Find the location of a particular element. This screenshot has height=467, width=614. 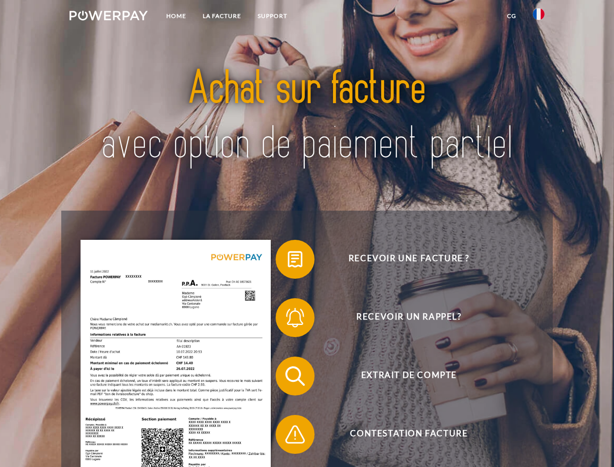

img: qb_bill.svg is located at coordinates (295, 259).